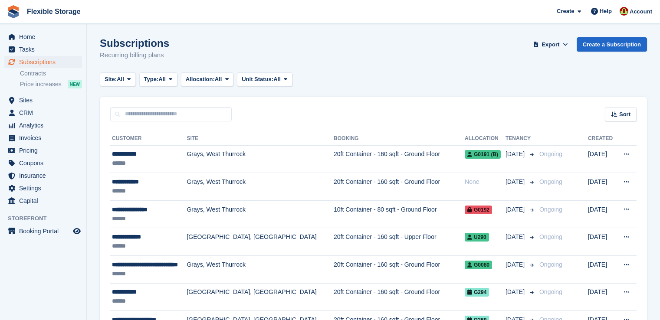 The image size is (660, 320). What do you see at coordinates (200, 79) in the screenshot?
I see `span: Allocation:` at bounding box center [200, 79].